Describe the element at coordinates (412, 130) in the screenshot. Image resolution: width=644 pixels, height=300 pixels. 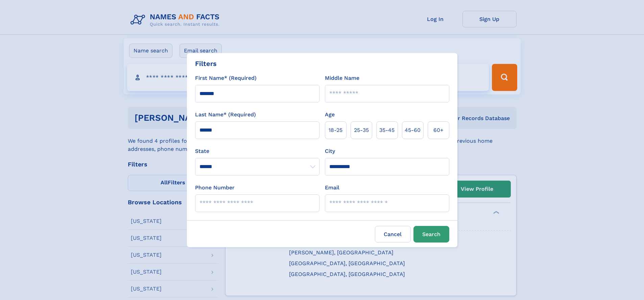
I see `span: 45‑60` at that location.